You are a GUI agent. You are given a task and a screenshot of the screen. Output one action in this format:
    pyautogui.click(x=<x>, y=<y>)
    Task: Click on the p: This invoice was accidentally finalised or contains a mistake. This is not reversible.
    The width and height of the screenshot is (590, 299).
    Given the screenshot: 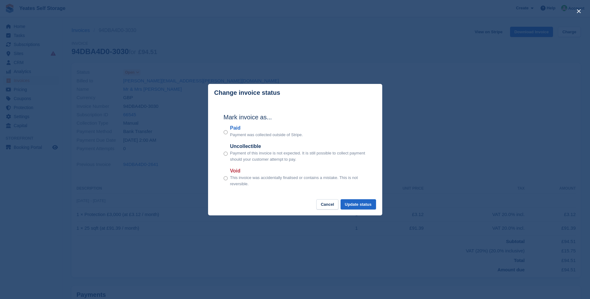 What is the action you would take?
    pyautogui.click(x=298, y=181)
    